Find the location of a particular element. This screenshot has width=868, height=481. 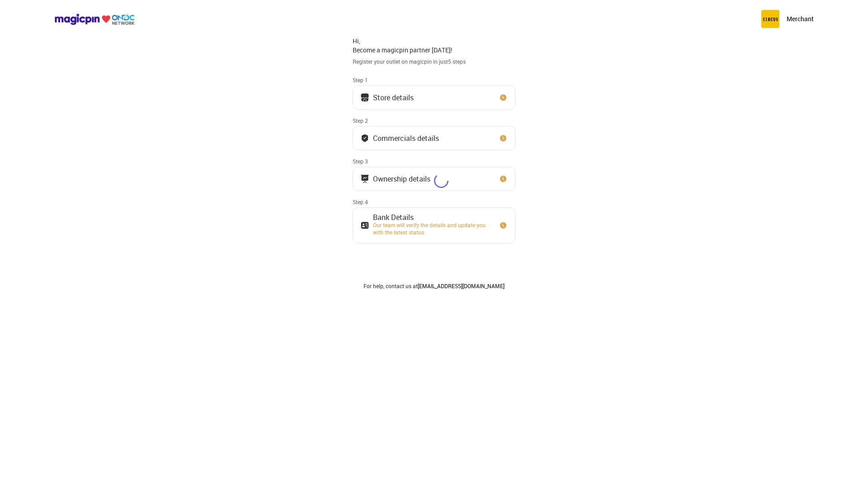

div: Step 4 is located at coordinates (434, 202).